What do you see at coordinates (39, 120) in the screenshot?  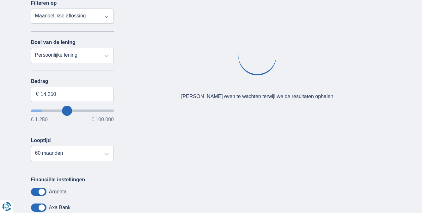 I see `span: € 1.250` at bounding box center [39, 120].